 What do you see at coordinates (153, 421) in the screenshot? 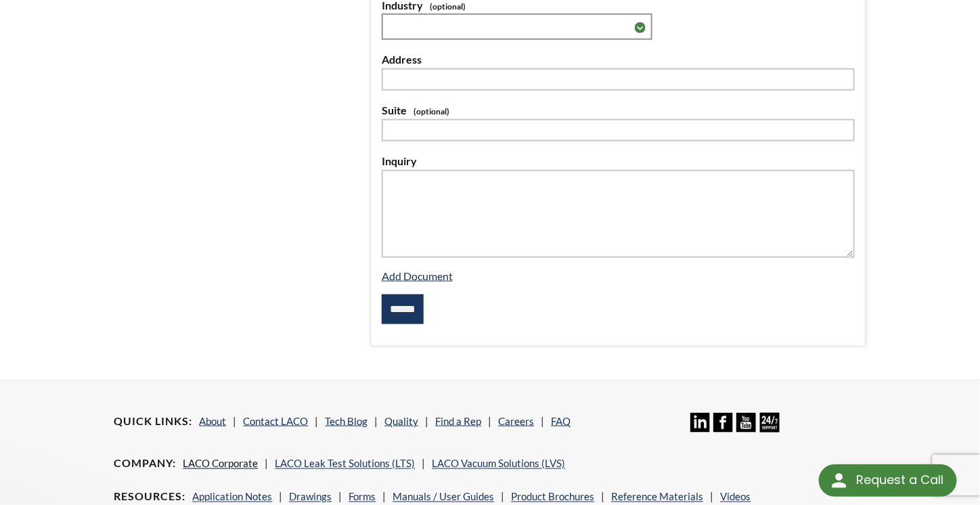
I see `h4: Quick Links` at bounding box center [153, 421].